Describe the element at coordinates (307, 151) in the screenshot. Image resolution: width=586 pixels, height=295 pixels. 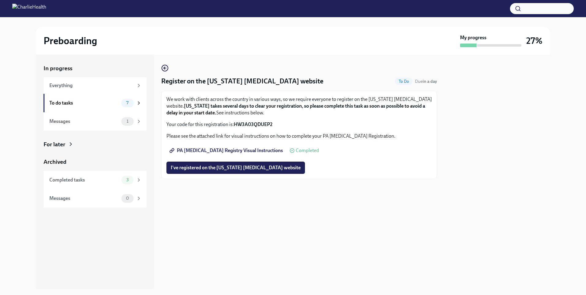
I see `span: Completed` at that location.